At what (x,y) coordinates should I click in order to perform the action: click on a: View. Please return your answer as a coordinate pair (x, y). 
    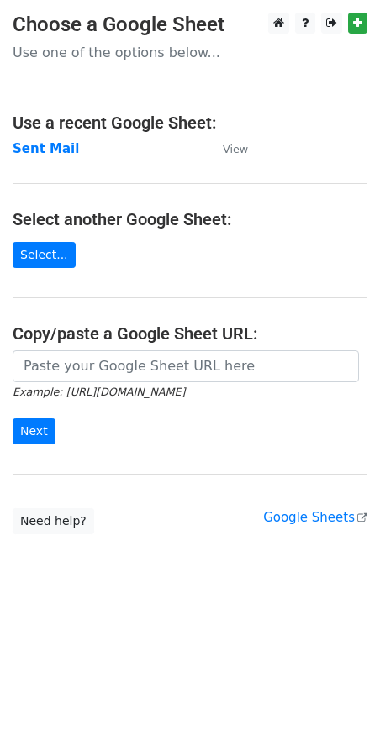
    Looking at the image, I should click on (227, 149).